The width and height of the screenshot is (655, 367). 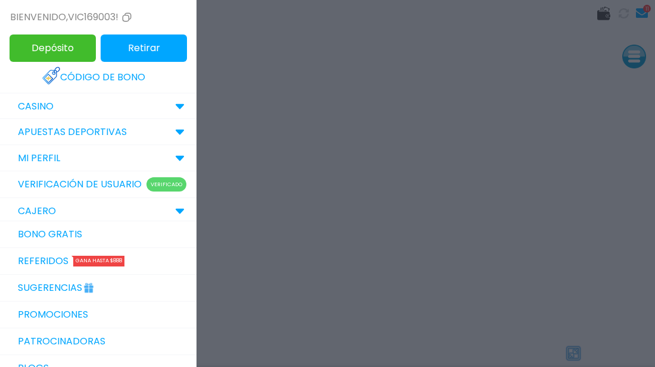 I want to click on div: Bienvenido , vic169003!, so click(x=72, y=17).